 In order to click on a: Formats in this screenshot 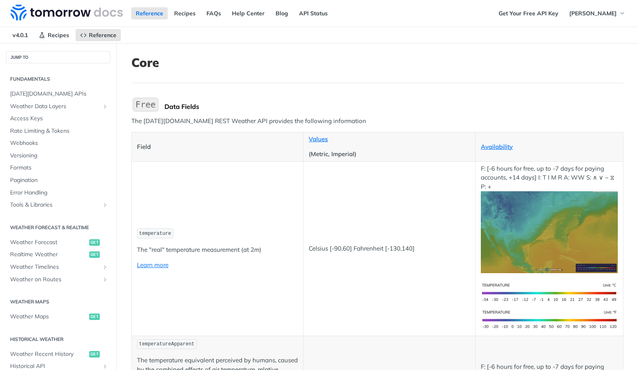, I will do `click(58, 168)`.